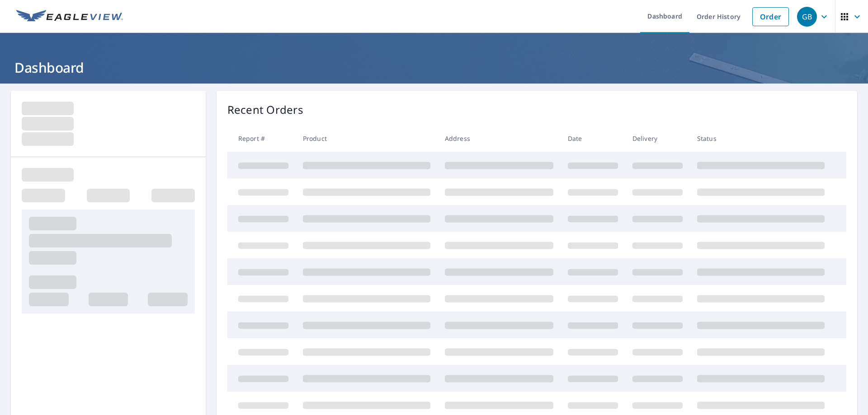 This screenshot has height=415, width=868. I want to click on th: Status, so click(761, 138).